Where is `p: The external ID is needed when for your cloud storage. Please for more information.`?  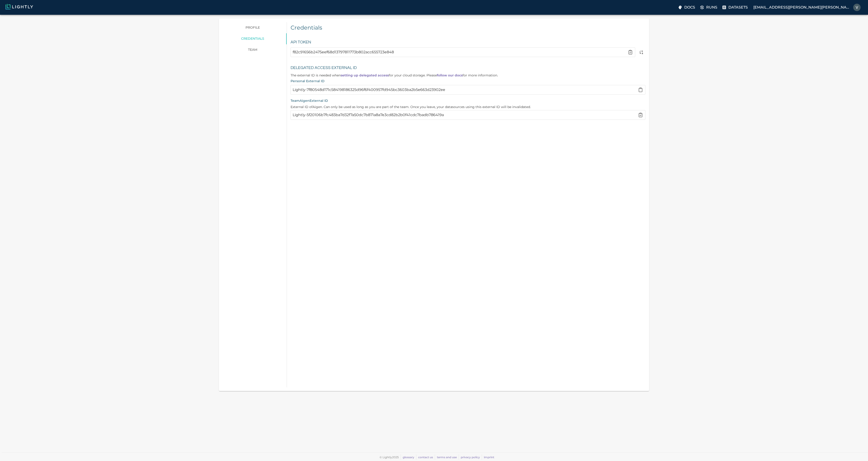
p: The external ID is needed when for your cloud storage. Please for more information. is located at coordinates (468, 75).